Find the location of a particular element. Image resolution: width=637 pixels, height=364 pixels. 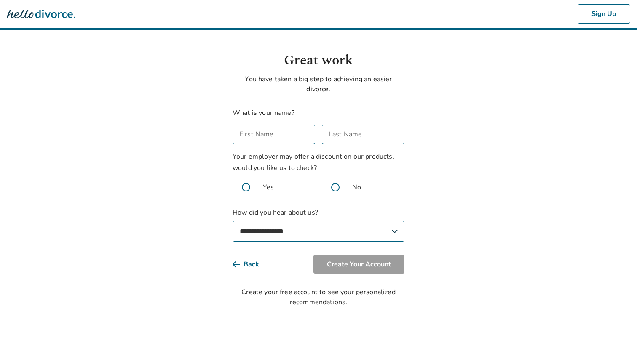

span: Your employer may offer a discount on our products, would you like us to check? is located at coordinates (314, 162).